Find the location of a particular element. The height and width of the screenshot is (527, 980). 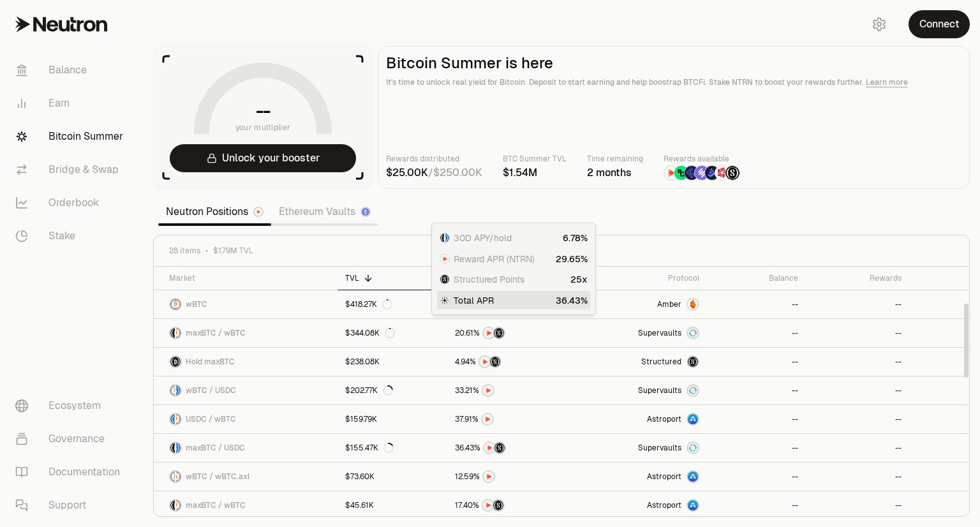

div: 25x is located at coordinates (579, 279).